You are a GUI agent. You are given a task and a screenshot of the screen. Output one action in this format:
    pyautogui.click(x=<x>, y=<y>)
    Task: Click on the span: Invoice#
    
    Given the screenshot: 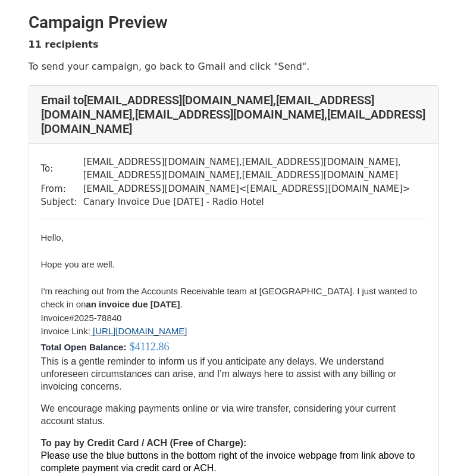 What is the action you would take?
    pyautogui.click(x=57, y=317)
    